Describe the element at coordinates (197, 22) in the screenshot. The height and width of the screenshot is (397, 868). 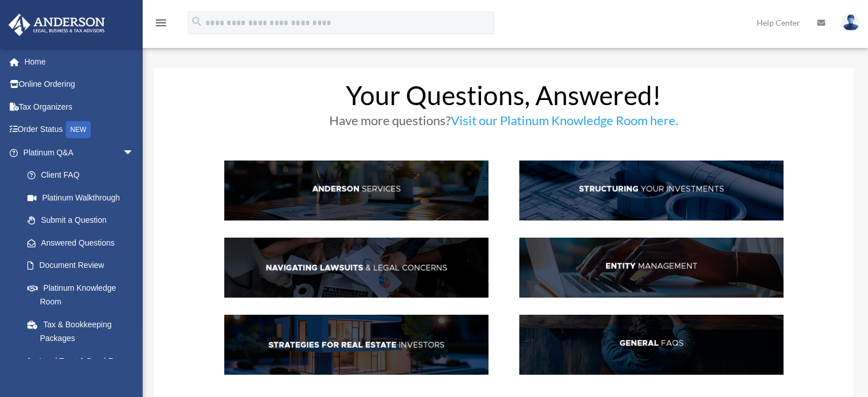
I see `i: search` at that location.